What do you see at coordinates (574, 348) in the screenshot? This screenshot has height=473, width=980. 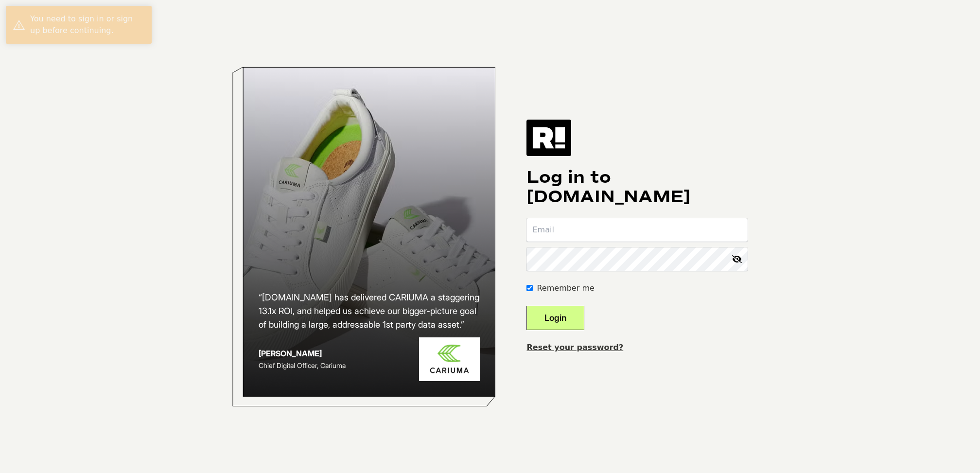 I see `a: Reset your password?` at bounding box center [574, 348].